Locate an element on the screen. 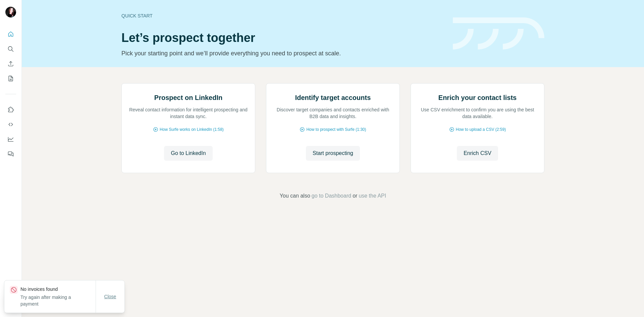 This screenshot has height=317, width=644. p: Reveal contact information for intelligent prospecting and instant data sync. is located at coordinates (189, 113).